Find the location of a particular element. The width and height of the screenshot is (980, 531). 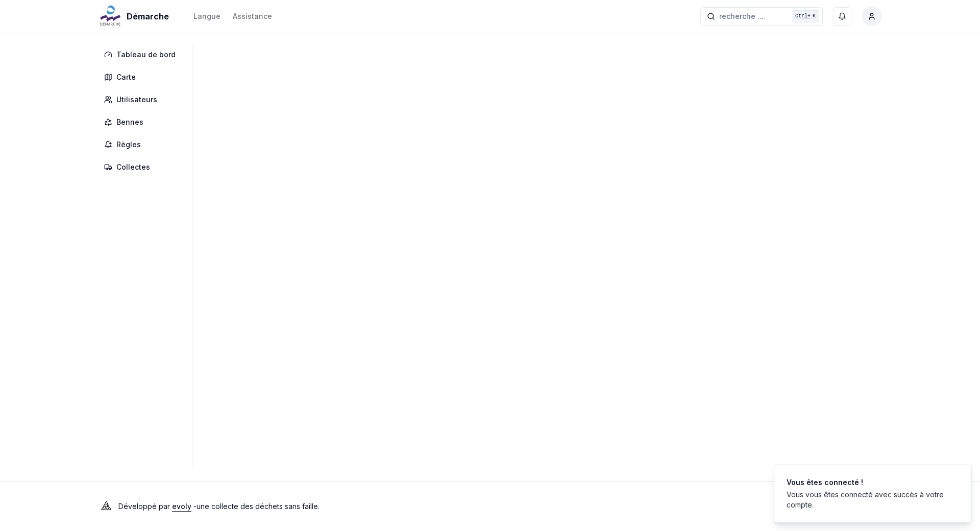

button: recherche ...Ctrl+K is located at coordinates (762, 17).